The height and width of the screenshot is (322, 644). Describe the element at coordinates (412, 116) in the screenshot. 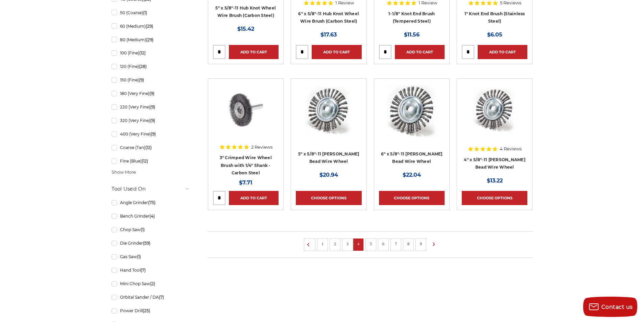

I see `a: 6" x 5/8"-11 Stringer Bead Wire Wheel` at that location.